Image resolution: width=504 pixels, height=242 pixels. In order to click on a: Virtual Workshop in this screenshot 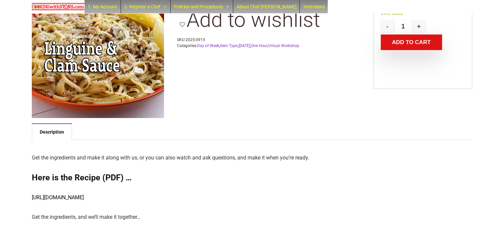, I will do `click(283, 46)`.